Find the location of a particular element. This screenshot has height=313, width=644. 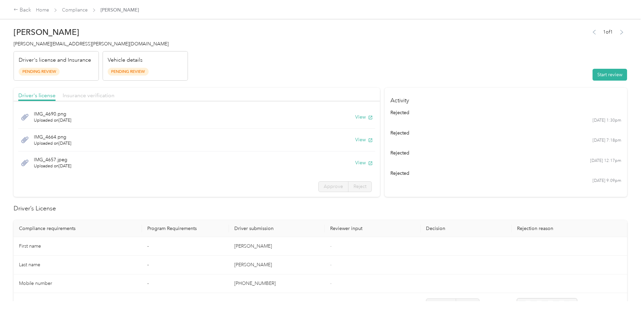

th: Reviewer input is located at coordinates (372, 229).